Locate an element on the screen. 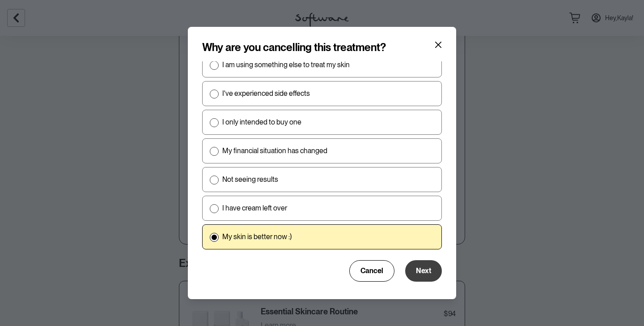 This screenshot has height=326, width=644. button: Close is located at coordinates (438, 45).